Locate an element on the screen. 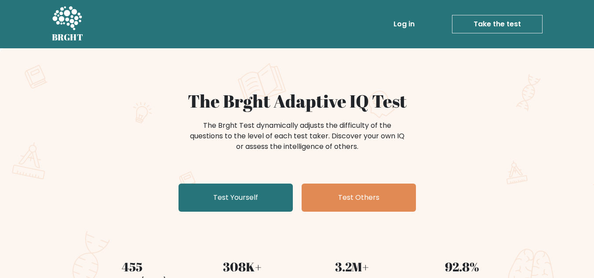  div: 455 is located at coordinates (132, 267).